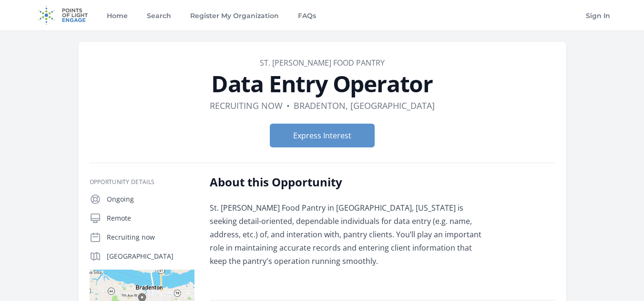 Image resolution: width=644 pixels, height=301 pixels. Describe the element at coordinates (322, 84) in the screenshot. I see `h1: Data Entry Operator` at that location.